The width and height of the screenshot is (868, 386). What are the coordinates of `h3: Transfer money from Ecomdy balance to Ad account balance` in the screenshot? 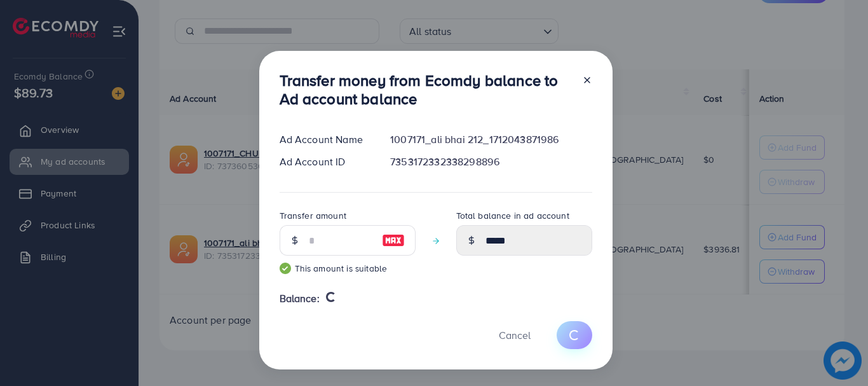 It's located at (426, 89).